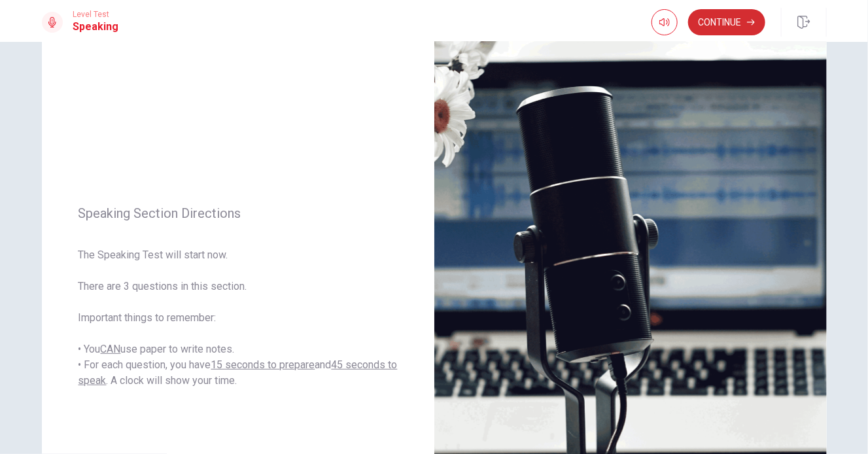 This screenshot has width=868, height=454. I want to click on u: 15 seconds to prepare, so click(263, 364).